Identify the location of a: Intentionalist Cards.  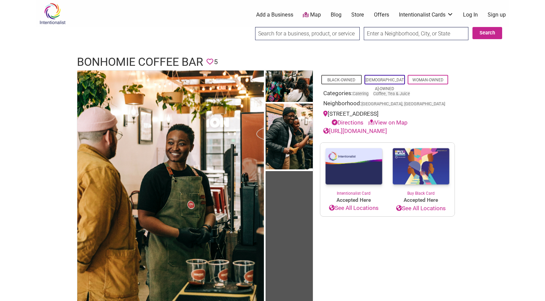
(426, 15).